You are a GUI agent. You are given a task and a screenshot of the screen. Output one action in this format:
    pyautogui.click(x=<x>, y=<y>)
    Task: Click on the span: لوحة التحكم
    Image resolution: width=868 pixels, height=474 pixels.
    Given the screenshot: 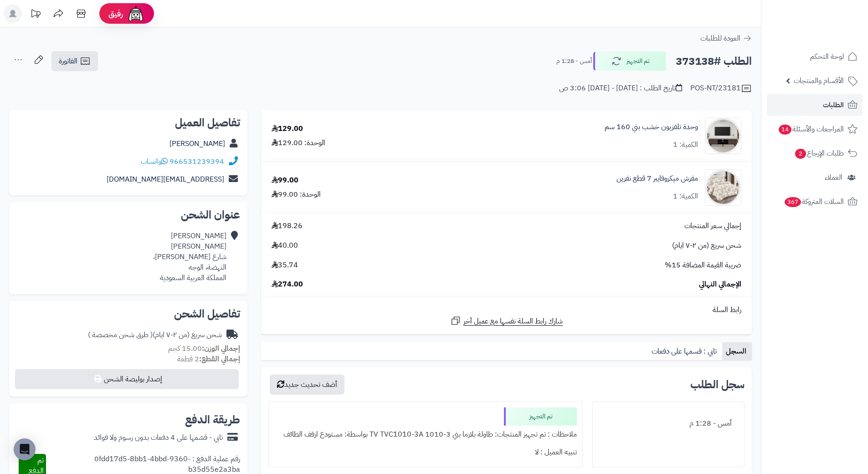 What is the action you would take?
    pyautogui.click(x=827, y=57)
    